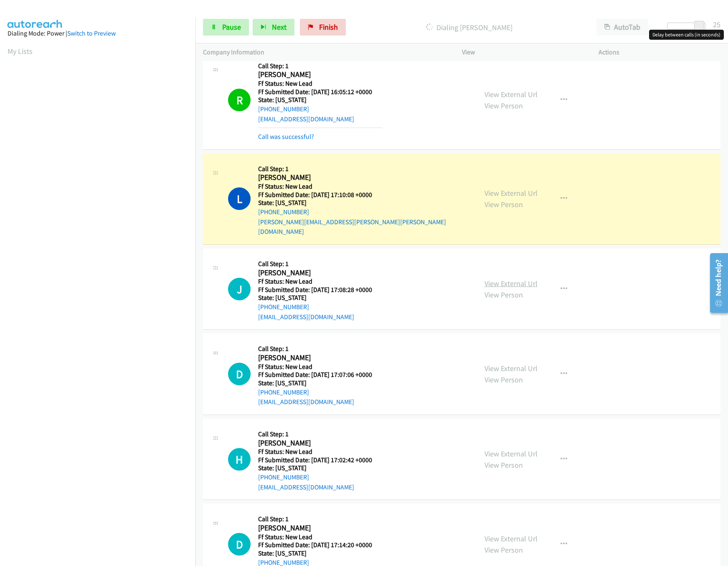 The width and height of the screenshot is (728, 566). I want to click on div: 25, so click(717, 24).